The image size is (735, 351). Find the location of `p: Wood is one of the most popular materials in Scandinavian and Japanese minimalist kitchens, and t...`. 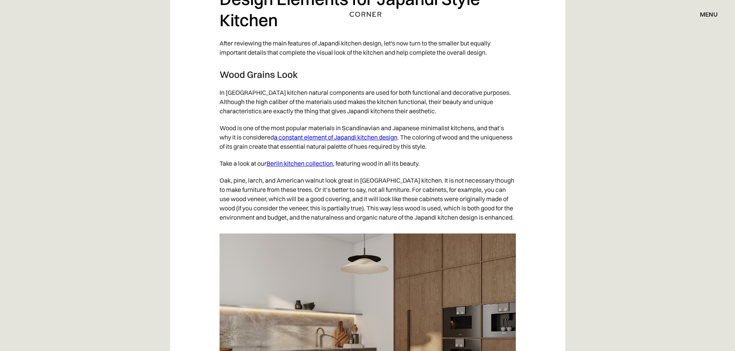

p: Wood is one of the most popular materials in Scandinavian and Japanese minimalist kitchens, and t... is located at coordinates (368, 137).